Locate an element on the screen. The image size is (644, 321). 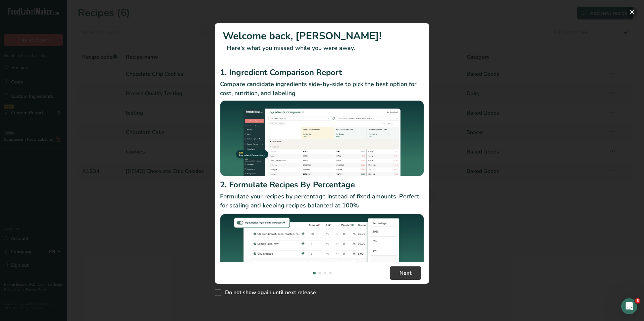
p: Compare candidate ingredients side-by-side to pick the best option for cost, nutrition, and labeling is located at coordinates (322, 89).